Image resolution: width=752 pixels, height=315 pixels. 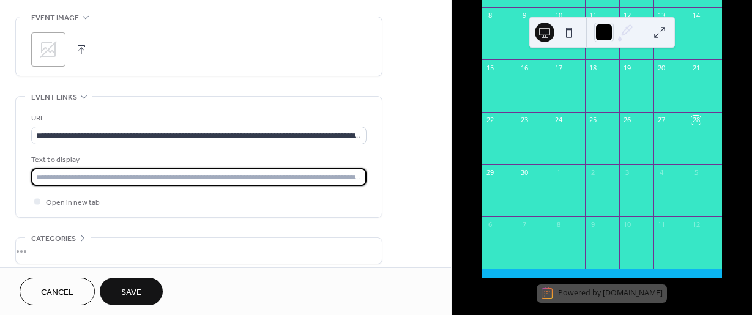 What do you see at coordinates (662, 120) in the screenshot?
I see `div: 27` at bounding box center [662, 120].